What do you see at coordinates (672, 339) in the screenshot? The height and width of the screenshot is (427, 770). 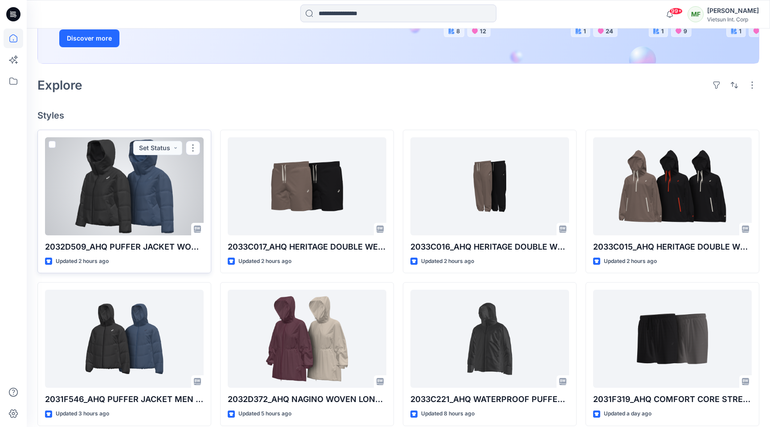 I see `a: 2031F319_AHQ COMFORT CORE STRETCH WOVEN 7IN SHORT MEN WESTERN_SMS_AW26` at bounding box center [672, 339].